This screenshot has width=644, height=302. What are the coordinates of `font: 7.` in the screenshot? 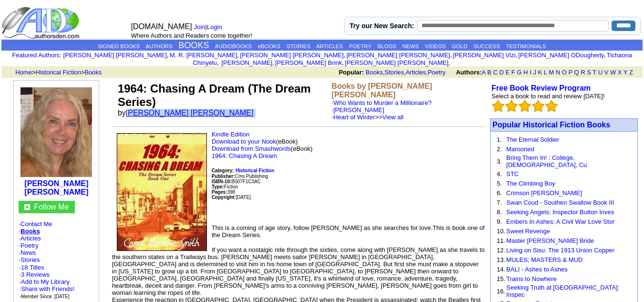 It's located at (499, 202).